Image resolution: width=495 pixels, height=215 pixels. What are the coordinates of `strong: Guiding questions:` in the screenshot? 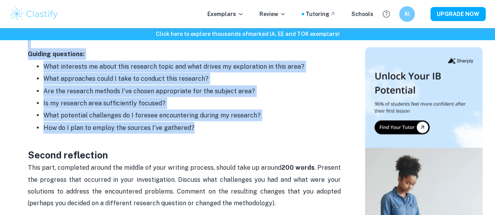 It's located at (56, 54).